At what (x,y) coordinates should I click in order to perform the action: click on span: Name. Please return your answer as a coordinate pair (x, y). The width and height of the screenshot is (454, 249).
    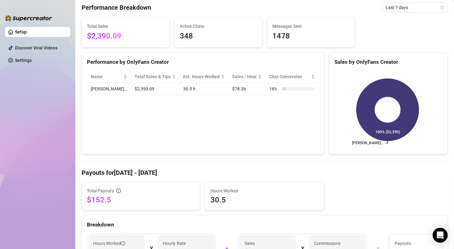
    Looking at the image, I should click on (106, 77).